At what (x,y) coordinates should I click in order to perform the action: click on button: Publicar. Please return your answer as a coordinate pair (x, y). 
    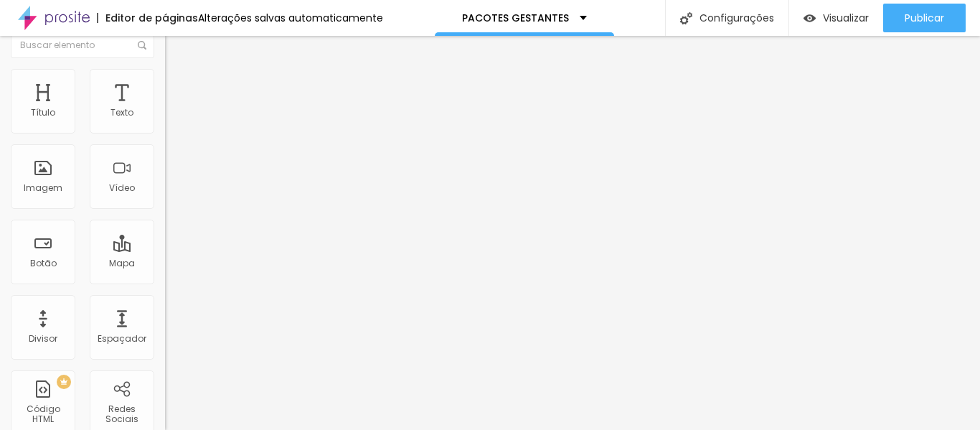
    Looking at the image, I should click on (924, 18).